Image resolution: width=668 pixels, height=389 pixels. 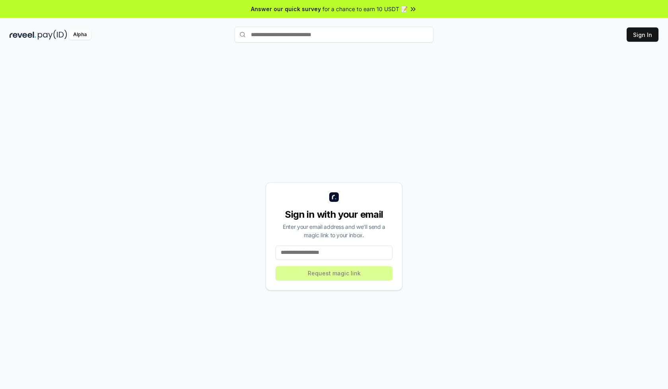 I want to click on img: logo_small, so click(x=334, y=197).